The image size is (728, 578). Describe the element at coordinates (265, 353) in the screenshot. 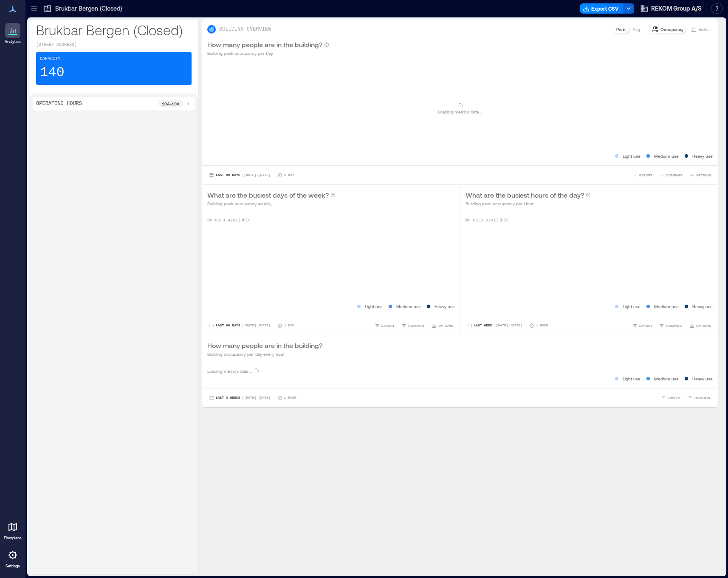

I see `p: Building occupancy per day every hour` at that location.